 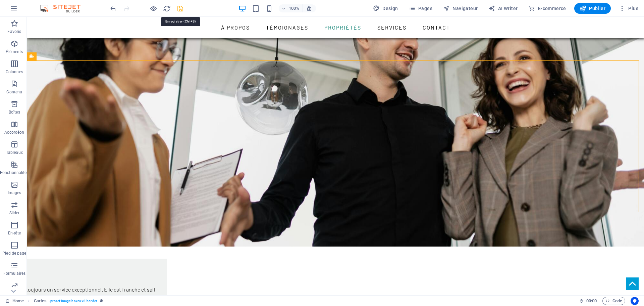 I want to click on button: Navigateur, so click(x=460, y=9).